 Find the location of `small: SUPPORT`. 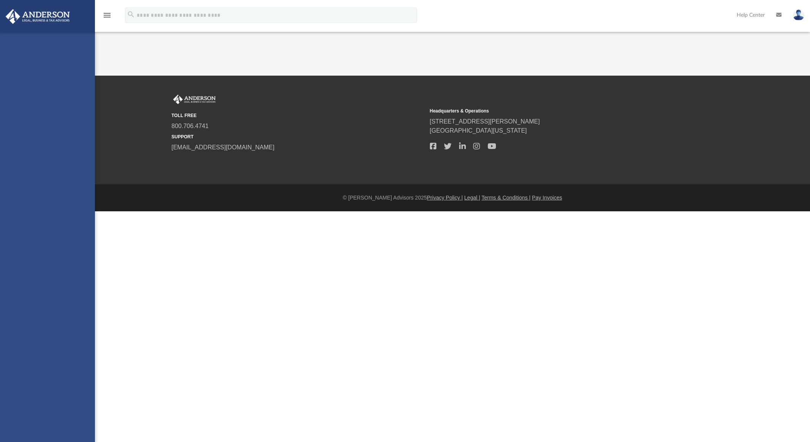

small: SUPPORT is located at coordinates (298, 137).